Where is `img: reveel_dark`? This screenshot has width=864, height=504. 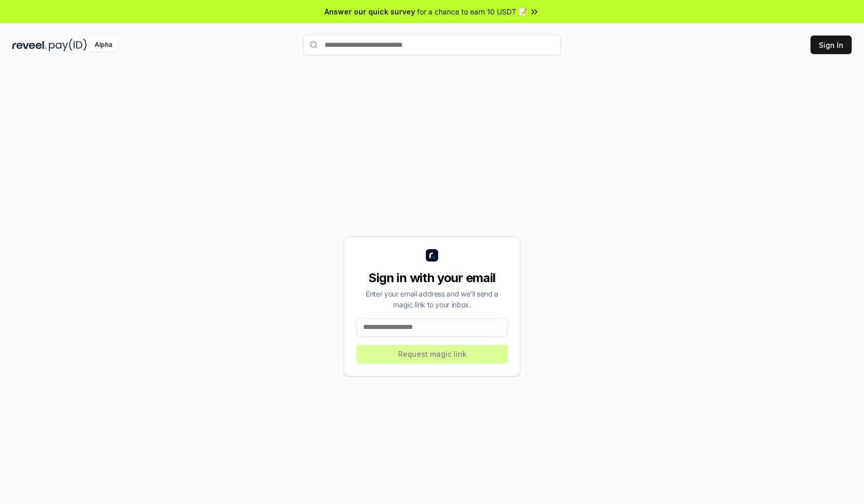 img: reveel_dark is located at coordinates (30, 45).